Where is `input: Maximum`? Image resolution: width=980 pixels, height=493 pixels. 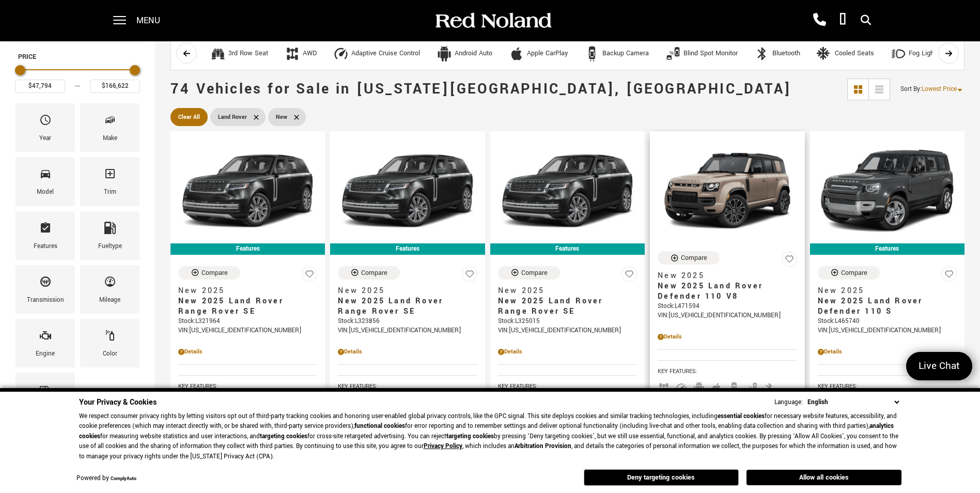
input: Maximum is located at coordinates (115, 86).